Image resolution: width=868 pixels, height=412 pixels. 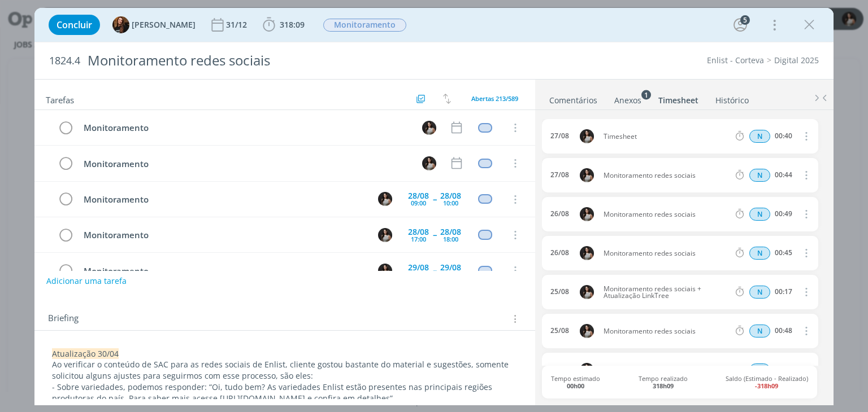 What do you see at coordinates (663, 382) in the screenshot?
I see `span: Tempo realizado` at bounding box center [663, 382].